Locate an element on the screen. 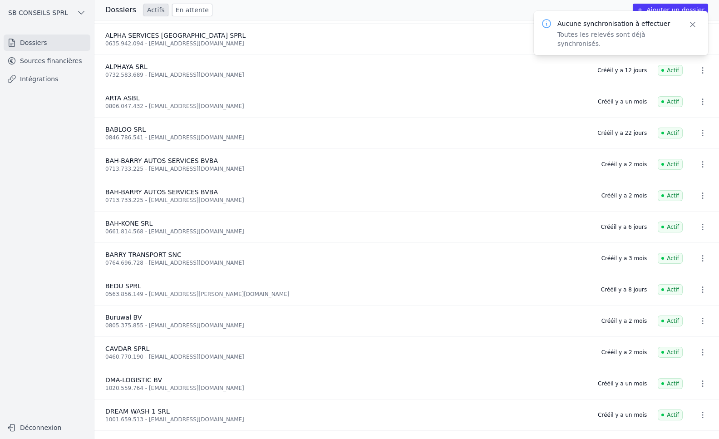 This screenshot has height=439, width=719. button: Déconnexion is located at coordinates (47, 428).